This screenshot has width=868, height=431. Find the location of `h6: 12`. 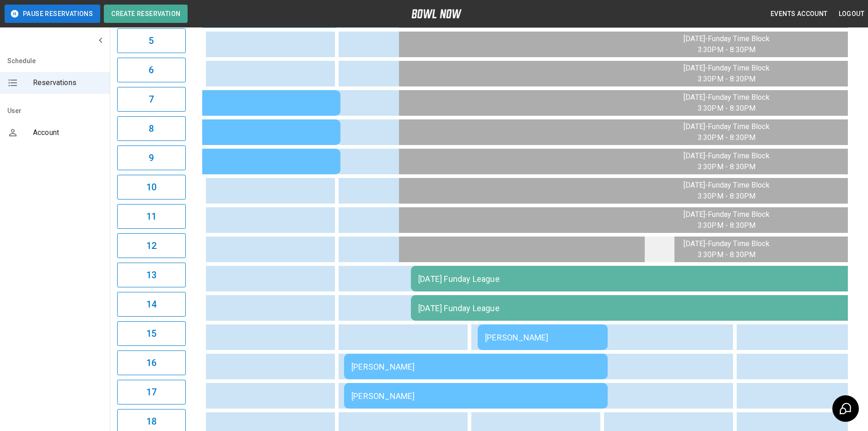

h6: 12 is located at coordinates (152, 245).